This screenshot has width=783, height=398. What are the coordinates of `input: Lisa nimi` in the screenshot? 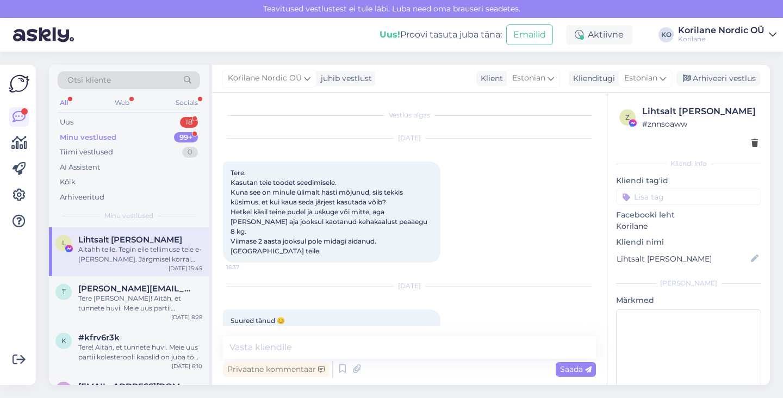 It's located at (682, 259).